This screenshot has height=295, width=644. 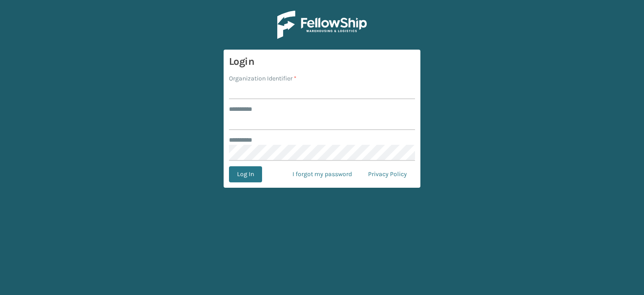 I want to click on a: I forgot my password, so click(x=322, y=174).